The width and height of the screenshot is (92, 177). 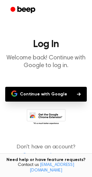 What do you see at coordinates (23, 10) in the screenshot?
I see `a: Beep` at bounding box center [23, 10].